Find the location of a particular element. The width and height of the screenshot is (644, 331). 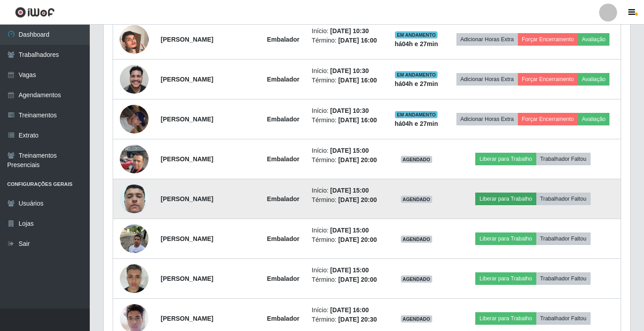

img: 1753187317343.jpeg is located at coordinates (134, 278).